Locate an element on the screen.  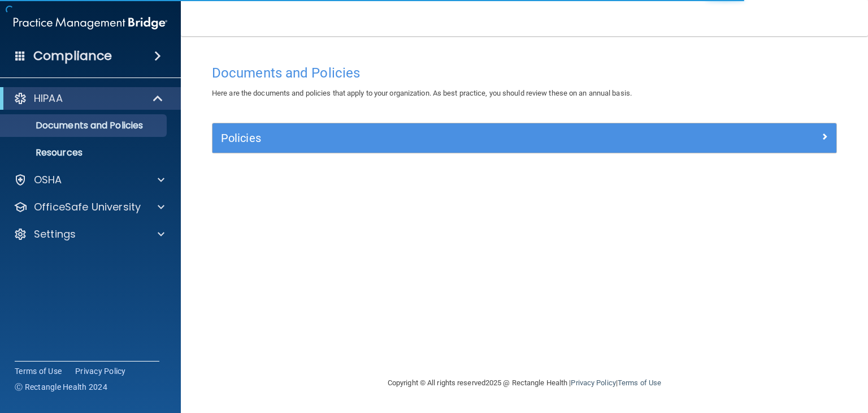
h5: Policies is located at coordinates (447, 138).